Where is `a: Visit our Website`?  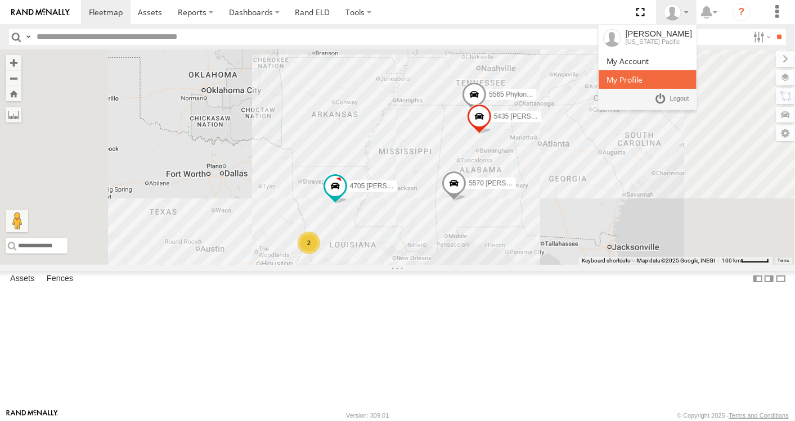 a: Visit our Website is located at coordinates (32, 416).